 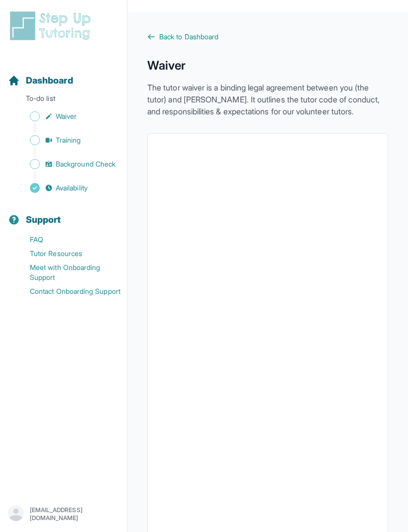 I want to click on p: To-do list, so click(x=63, y=101).